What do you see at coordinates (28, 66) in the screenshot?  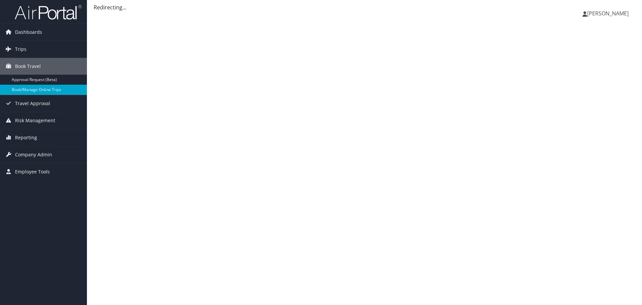 I see `span: Book Travel` at bounding box center [28, 66].